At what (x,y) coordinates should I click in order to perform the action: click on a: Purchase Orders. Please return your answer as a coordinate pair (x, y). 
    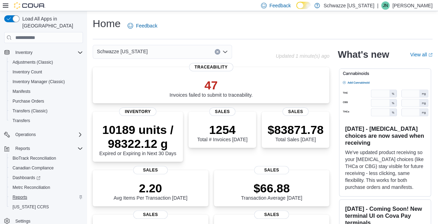
    Looking at the image, I should click on (28, 101).